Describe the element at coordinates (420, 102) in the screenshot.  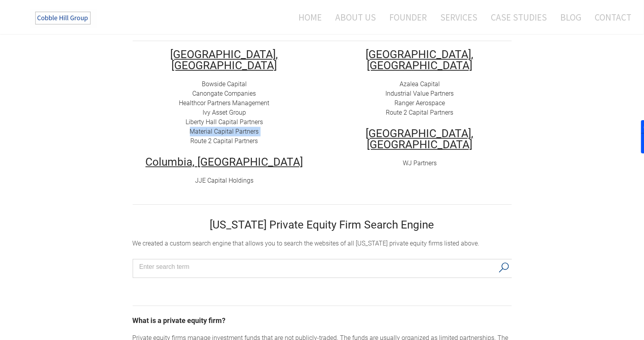
I see `a: Ranger Aerospace` at that location.